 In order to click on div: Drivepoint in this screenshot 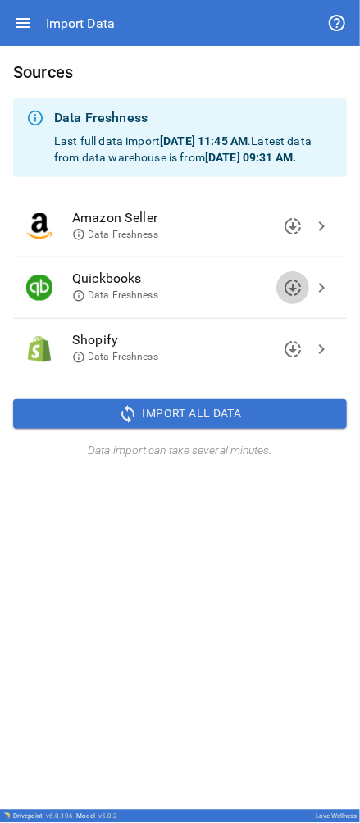, I will do `click(43, 816)`.